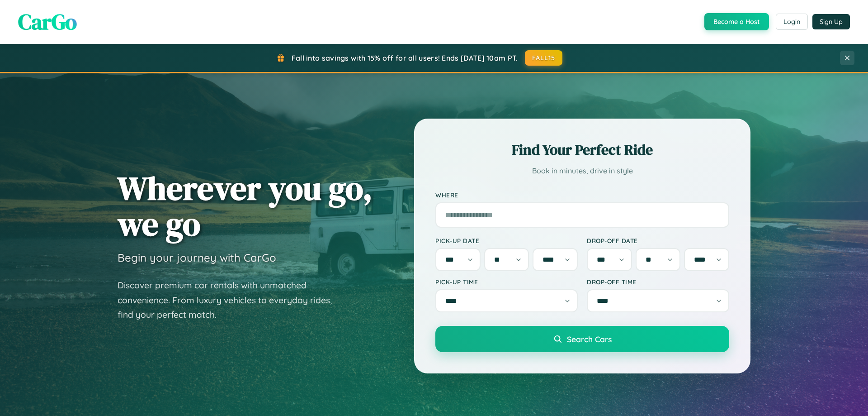  Describe the element at coordinates (590, 339) in the screenshot. I see `span: Search Cars` at that location.